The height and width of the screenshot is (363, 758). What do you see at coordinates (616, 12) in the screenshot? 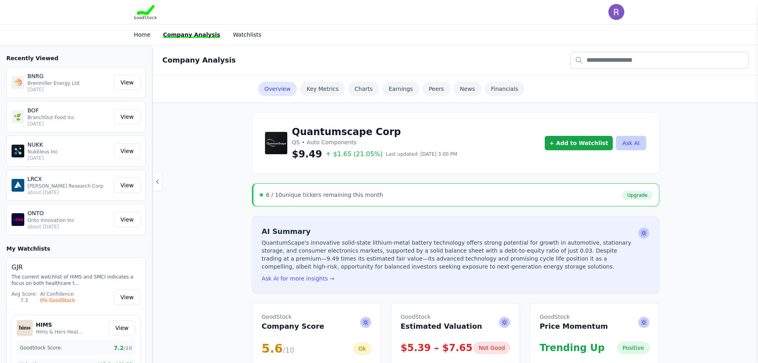
I see `img: user photo` at bounding box center [616, 12].